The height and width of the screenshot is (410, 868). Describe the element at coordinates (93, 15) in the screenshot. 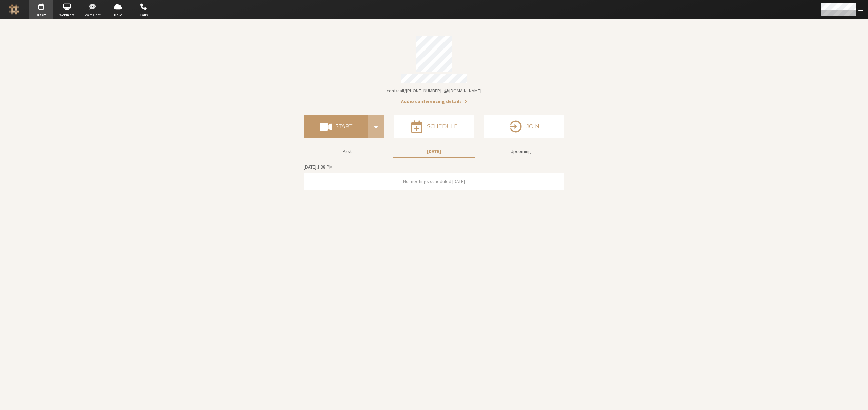

I see `span: Team Chat` at that location.